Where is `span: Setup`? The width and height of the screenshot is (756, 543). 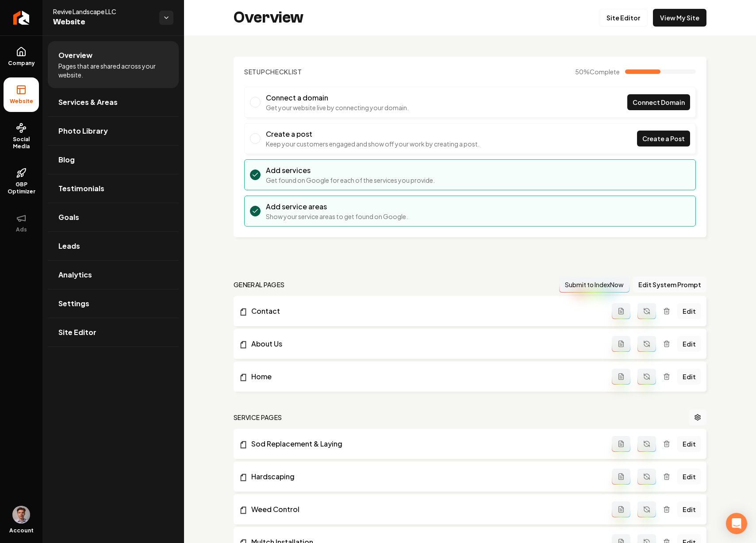
span: Setup is located at coordinates (255, 72).